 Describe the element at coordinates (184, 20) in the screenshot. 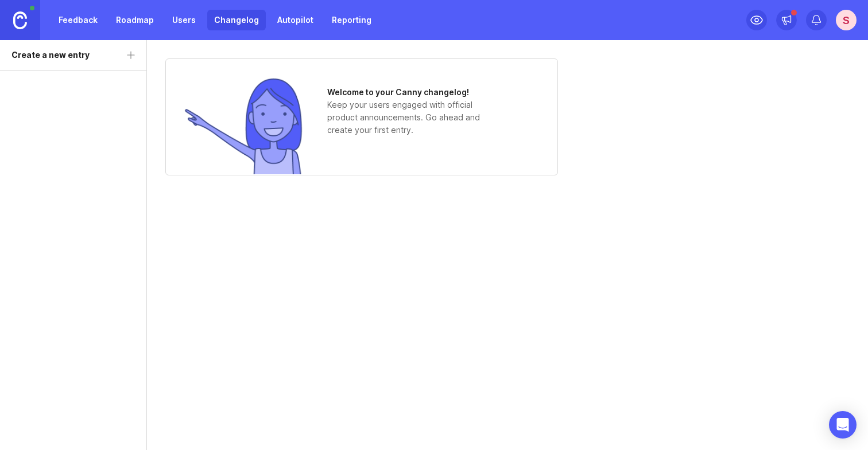

I see `a: Users` at that location.